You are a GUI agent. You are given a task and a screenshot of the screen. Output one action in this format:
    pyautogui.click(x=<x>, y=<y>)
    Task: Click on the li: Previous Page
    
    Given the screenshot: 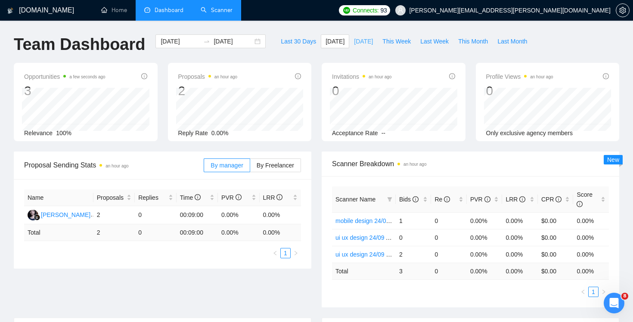 What is the action you would take?
    pyautogui.click(x=583, y=292)
    